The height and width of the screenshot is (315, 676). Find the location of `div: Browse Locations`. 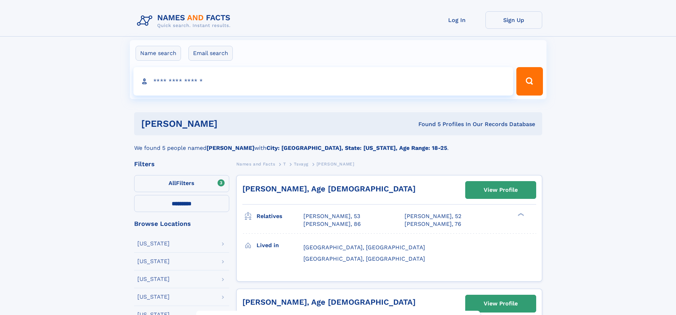

div: Browse Locations is located at coordinates (182, 223).